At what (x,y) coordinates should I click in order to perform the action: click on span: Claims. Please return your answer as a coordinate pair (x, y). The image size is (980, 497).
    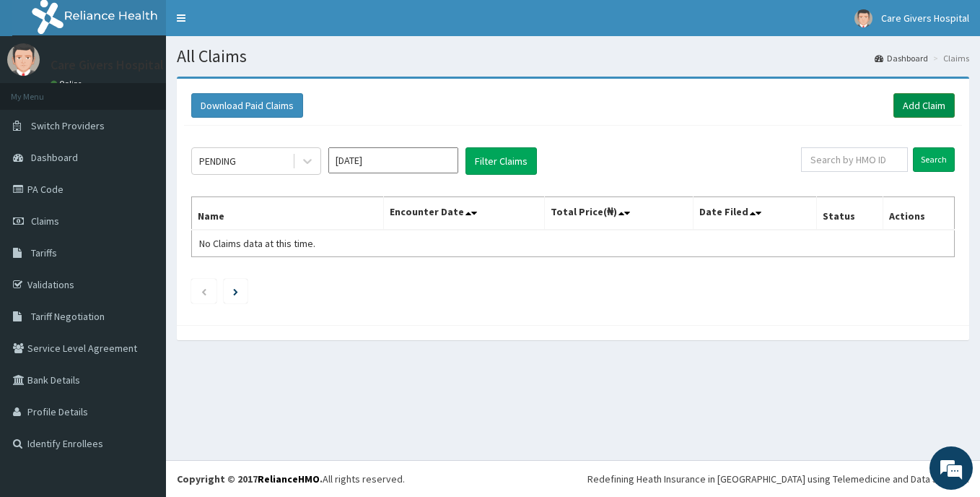
    Looking at the image, I should click on (44, 221).